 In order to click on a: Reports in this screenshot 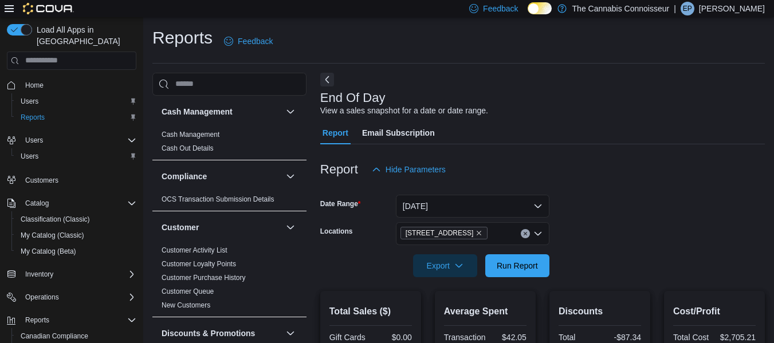, I will do `click(33, 118)`.